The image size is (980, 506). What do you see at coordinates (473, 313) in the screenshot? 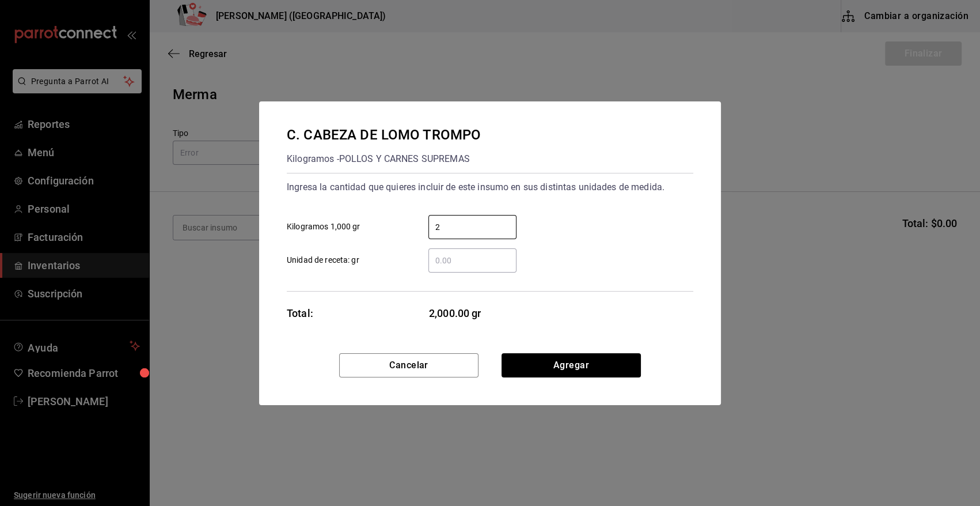
I see `span: 2,000.00 gr` at bounding box center [473, 313].